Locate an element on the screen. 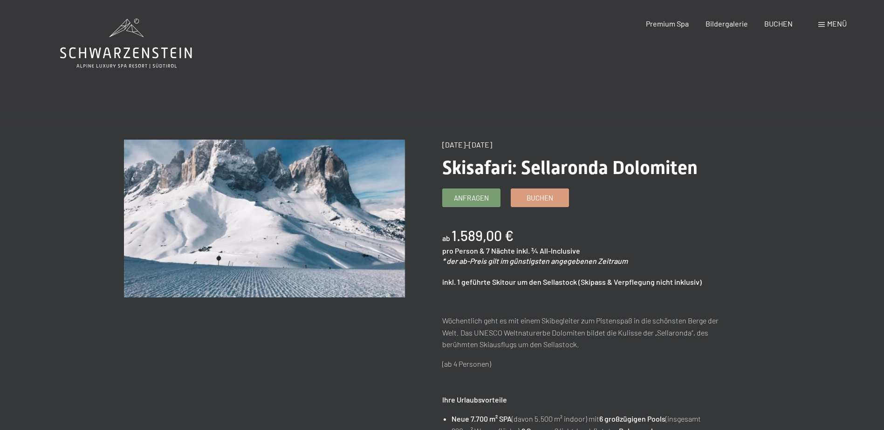 The width and height of the screenshot is (884, 430). p: (ab 4 Personen) is located at coordinates (582, 364).